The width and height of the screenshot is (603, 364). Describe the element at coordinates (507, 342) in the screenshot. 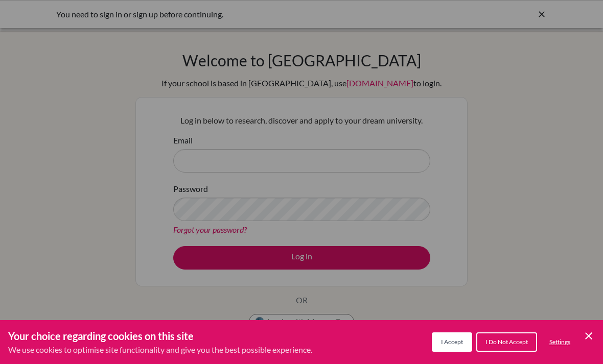

I see `span: I Do Not Accept` at that location.